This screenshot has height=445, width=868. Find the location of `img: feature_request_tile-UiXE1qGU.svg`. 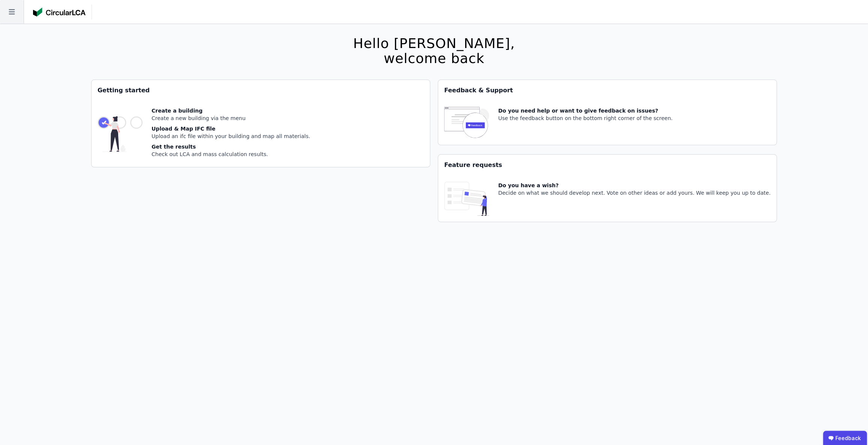

img: feature_request_tile-UiXE1qGU.svg is located at coordinates (466, 198).